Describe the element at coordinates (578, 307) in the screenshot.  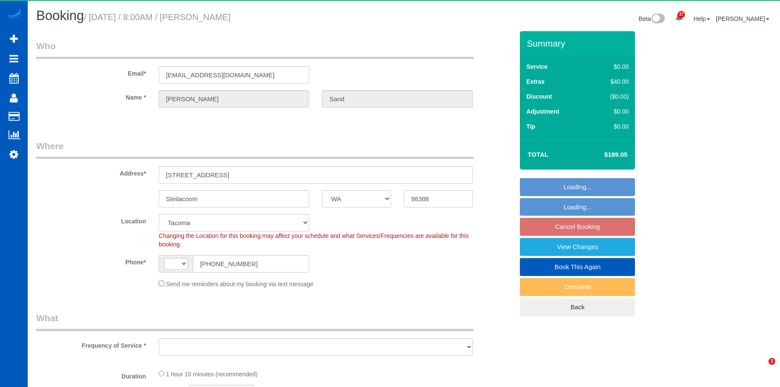
I see `a: Back` at that location.